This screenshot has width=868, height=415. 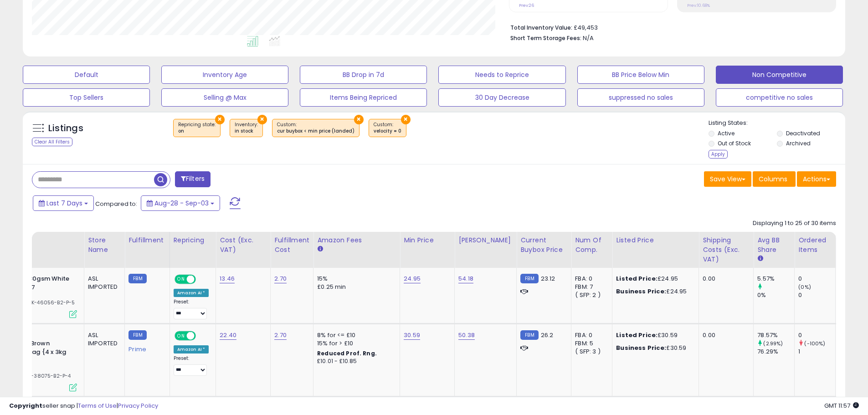 What do you see at coordinates (548, 278) in the screenshot?
I see `span: 23.12` at bounding box center [548, 278].